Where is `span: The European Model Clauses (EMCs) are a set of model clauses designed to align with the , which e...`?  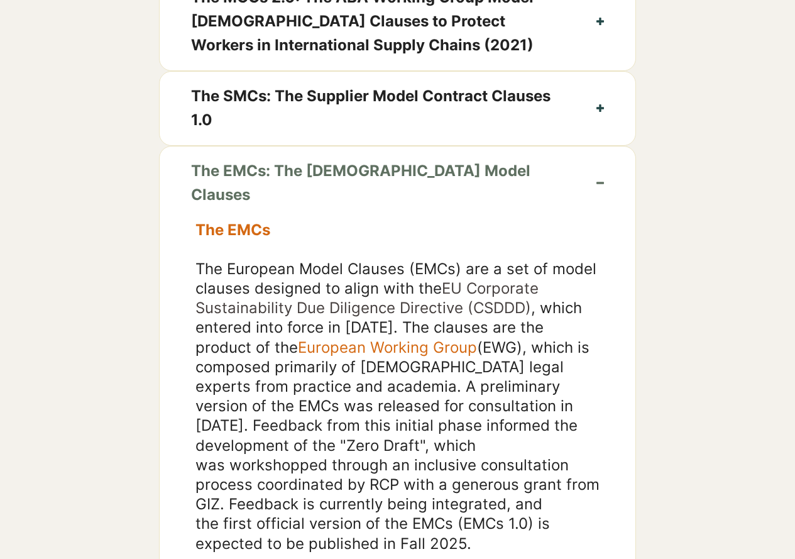
span: The European Model Clauses (EMCs) are a set of model clauses designed to align with the , which e... is located at coordinates (397, 406).